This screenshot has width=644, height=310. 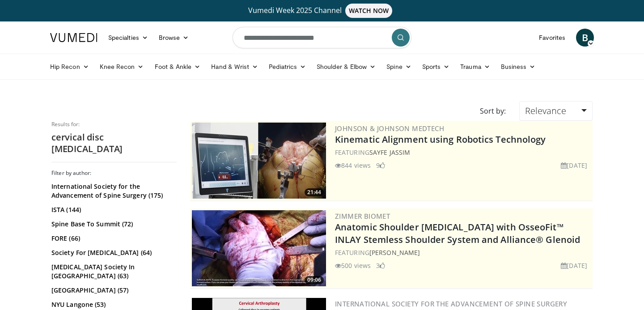 What do you see at coordinates (518, 67) in the screenshot?
I see `a: Business` at bounding box center [518, 67].